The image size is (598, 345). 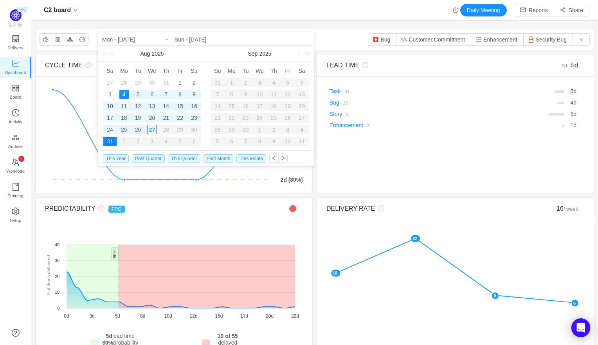 I want to click on td: October 9, 2025, so click(x=274, y=141).